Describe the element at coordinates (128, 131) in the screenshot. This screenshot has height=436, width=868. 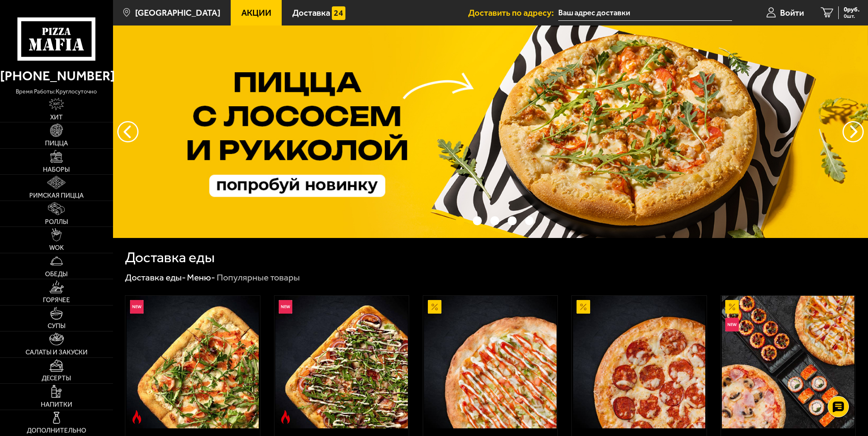
I see `button: следующий` at that location.